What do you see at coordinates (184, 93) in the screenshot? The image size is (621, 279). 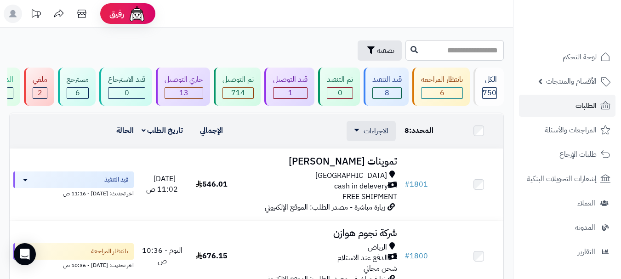 I see `div: 13` at bounding box center [184, 93].